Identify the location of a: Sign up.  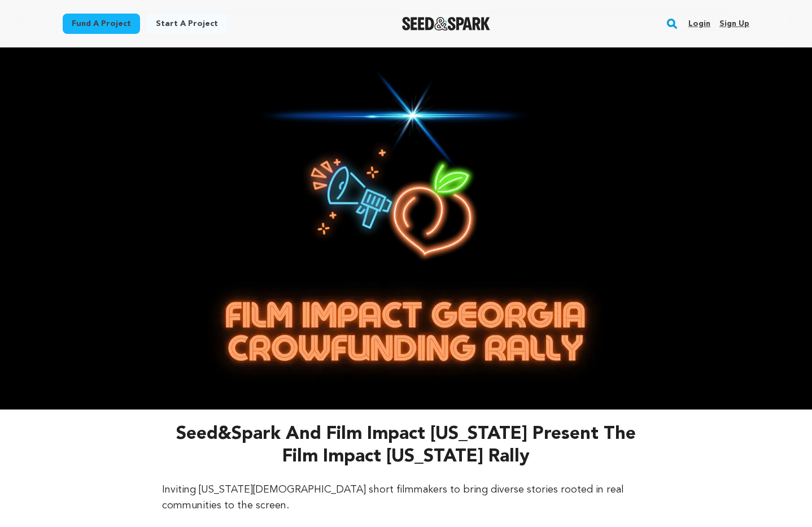
(734, 24).